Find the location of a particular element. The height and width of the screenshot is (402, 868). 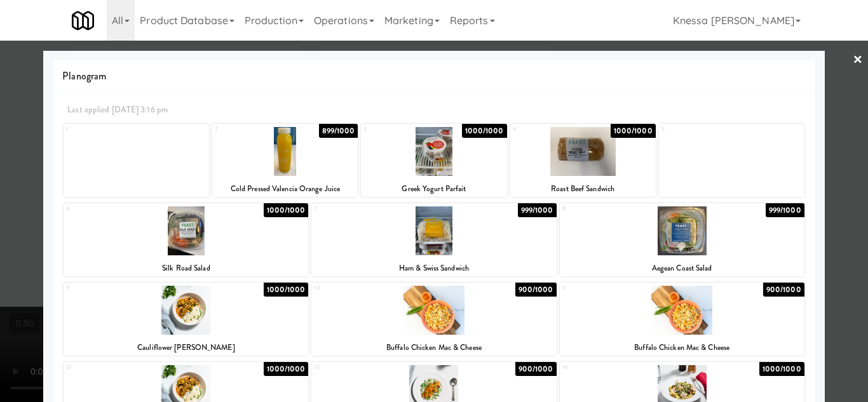

div: Cold Pressed Valencia Orange Juice is located at coordinates (284, 189).